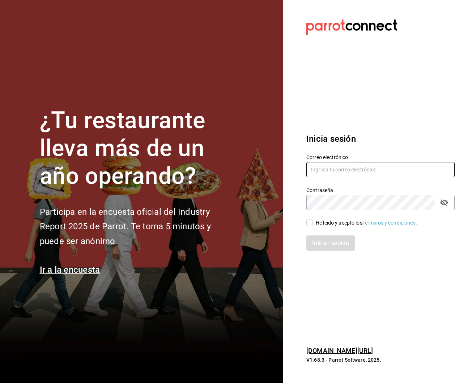 The image size is (472, 383). Describe the element at coordinates (380, 139) in the screenshot. I see `h3: Inicia sesión` at that location.